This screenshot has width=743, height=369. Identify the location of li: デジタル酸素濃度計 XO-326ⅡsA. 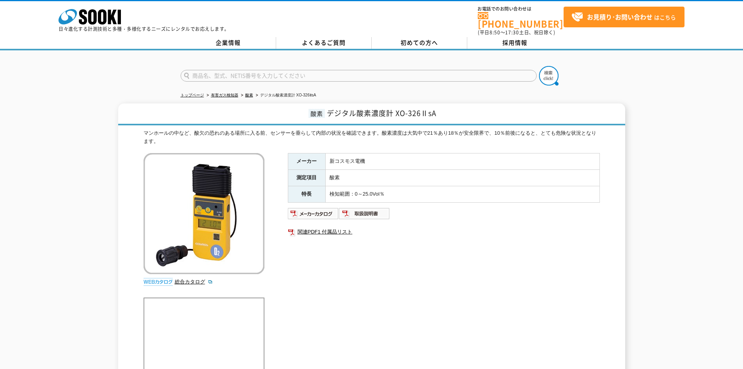
(285, 95).